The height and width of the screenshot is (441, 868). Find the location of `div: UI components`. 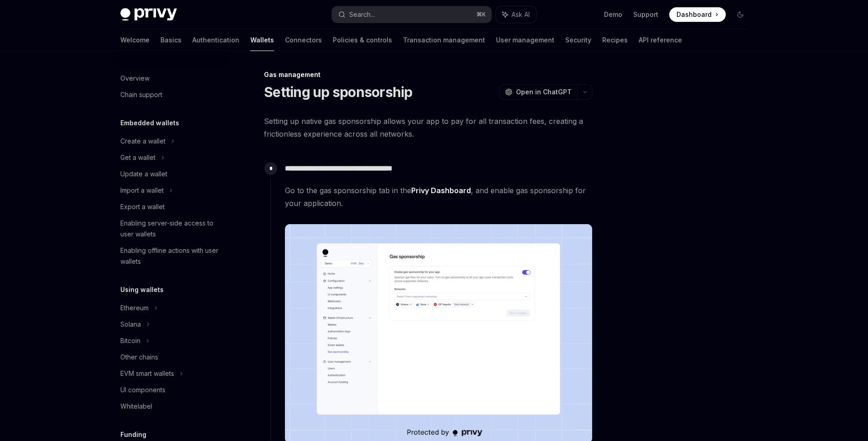

div: UI components is located at coordinates (142, 390).